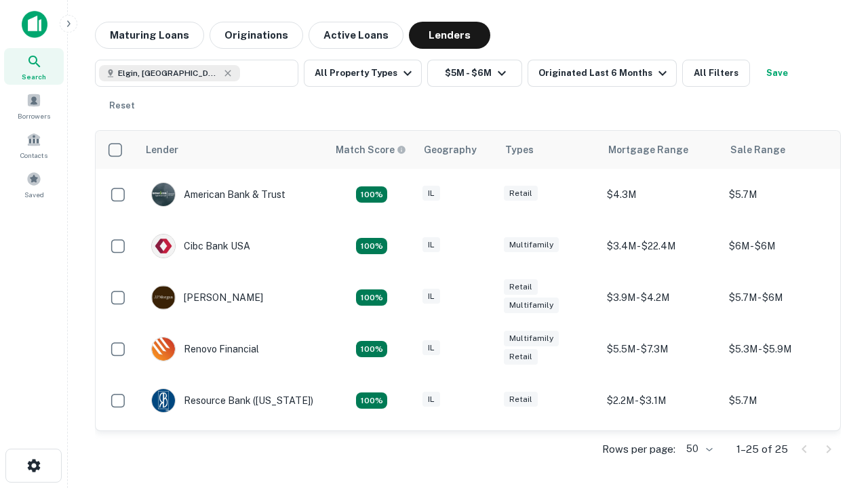 Image resolution: width=868 pixels, height=488 pixels. Describe the element at coordinates (34, 106) in the screenshot. I see `div: Borrowers` at that location.